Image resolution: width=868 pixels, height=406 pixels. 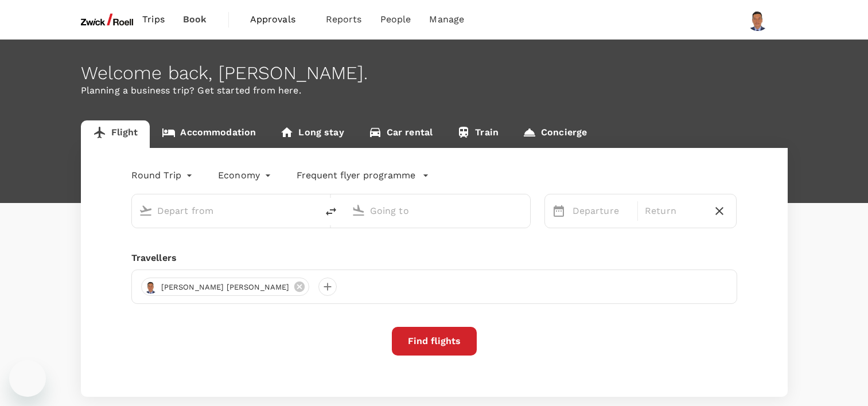 I want to click on p: Departure, so click(x=601, y=211).